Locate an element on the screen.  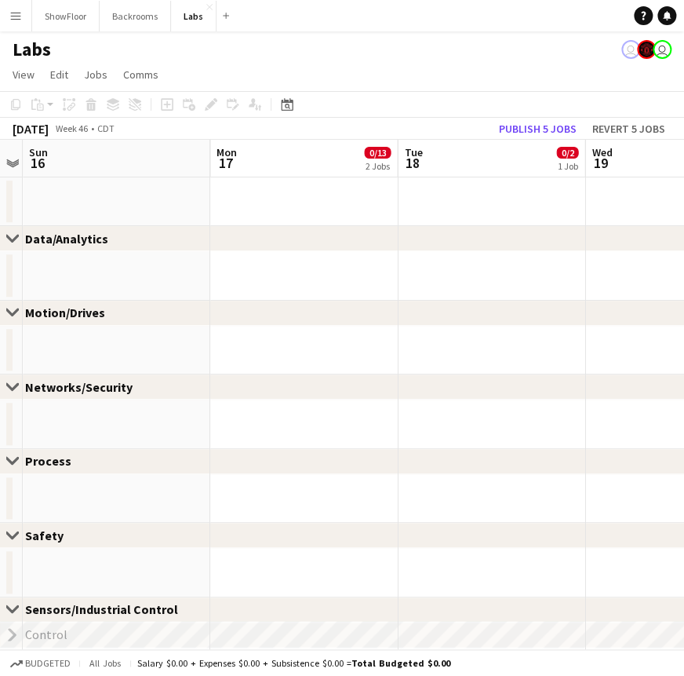
a: Edit is located at coordinates (59, 75).